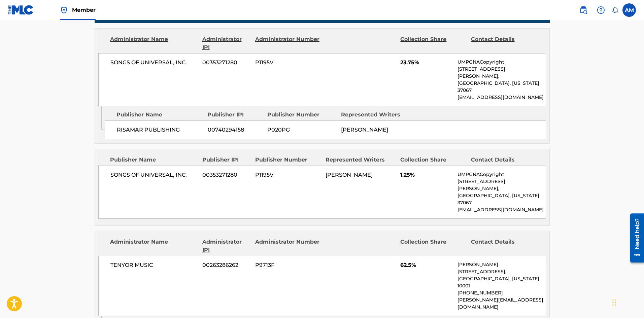 This screenshot has width=644, height=318. What do you see at coordinates (601, 10) in the screenshot?
I see `div: Help` at bounding box center [601, 10].